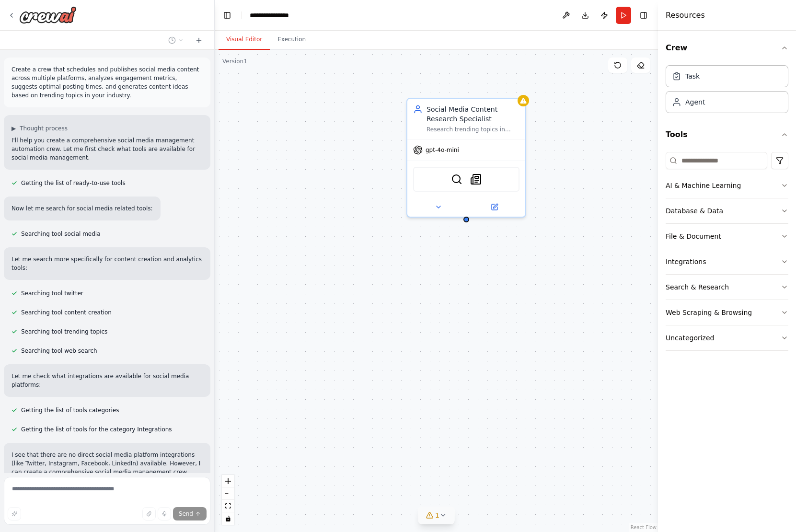 Image resolution: width=796 pixels, height=532 pixels. What do you see at coordinates (727, 236) in the screenshot?
I see `button: File & Document` at bounding box center [727, 236].